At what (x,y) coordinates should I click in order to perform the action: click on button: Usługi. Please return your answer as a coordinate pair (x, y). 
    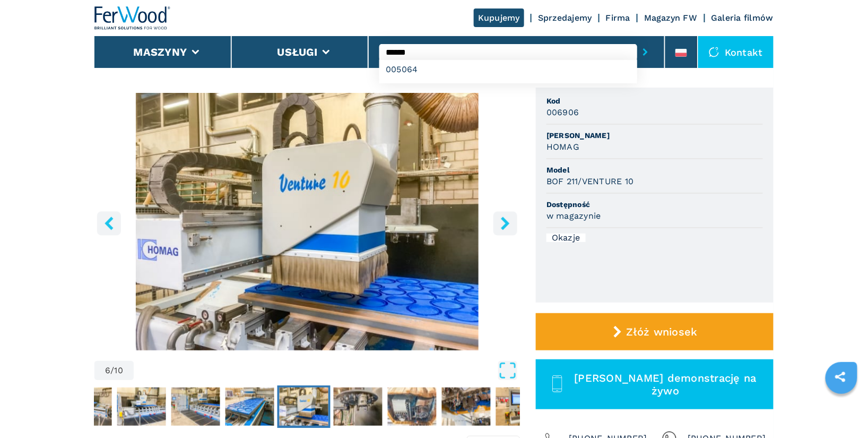
    Looking at the image, I should click on (298, 52).